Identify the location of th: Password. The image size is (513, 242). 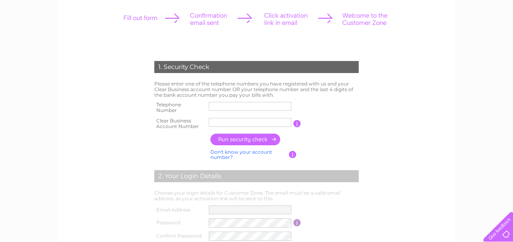
(180, 222).